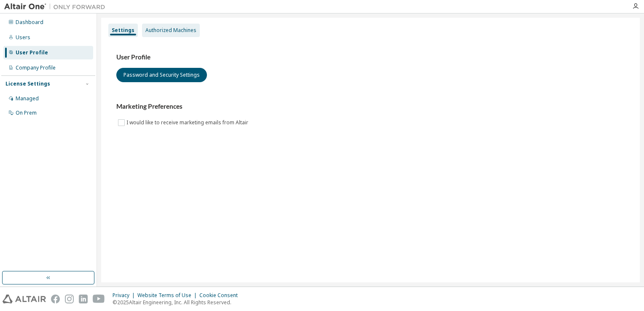 The image size is (644, 311). Describe the element at coordinates (83, 298) in the screenshot. I see `img: linkedin.svg` at that location.